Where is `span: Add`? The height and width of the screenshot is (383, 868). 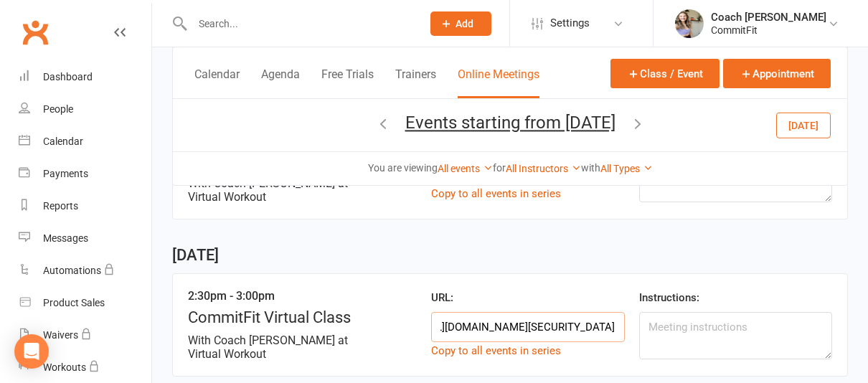
span: Add is located at coordinates (464, 23).